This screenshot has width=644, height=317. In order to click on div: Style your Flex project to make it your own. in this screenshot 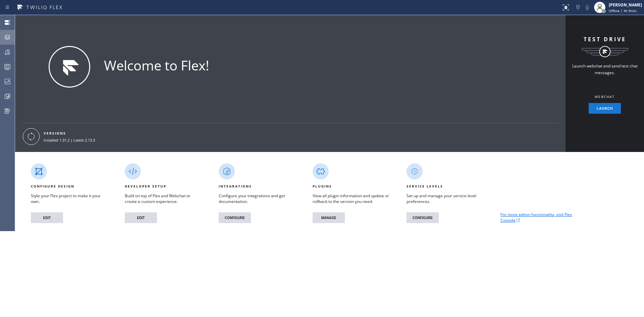, I will do `click(70, 199)`.